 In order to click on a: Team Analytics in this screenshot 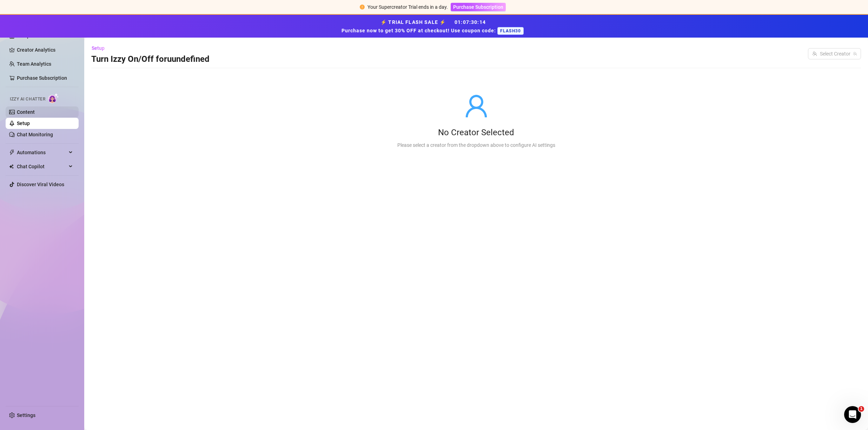, I will do `click(34, 64)`.